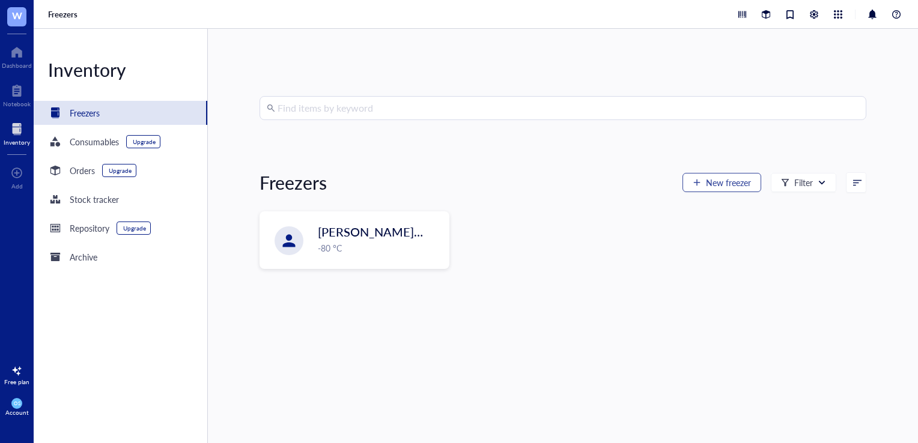  I want to click on span: OS, so click(17, 403).